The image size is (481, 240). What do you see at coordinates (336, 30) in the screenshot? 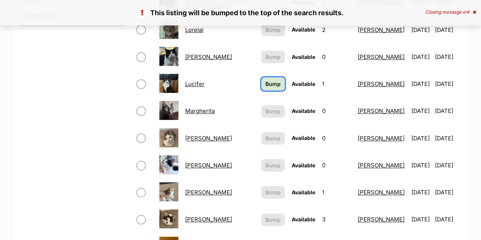
I see `td: 2` at bounding box center [336, 30].